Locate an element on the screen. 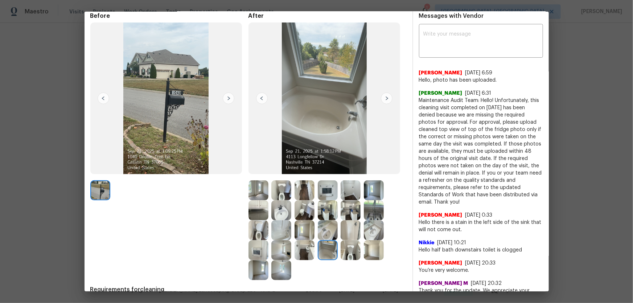 This screenshot has width=633, height=303. span: Hello half bath downstairs toilet is clogged is located at coordinates (481, 250).